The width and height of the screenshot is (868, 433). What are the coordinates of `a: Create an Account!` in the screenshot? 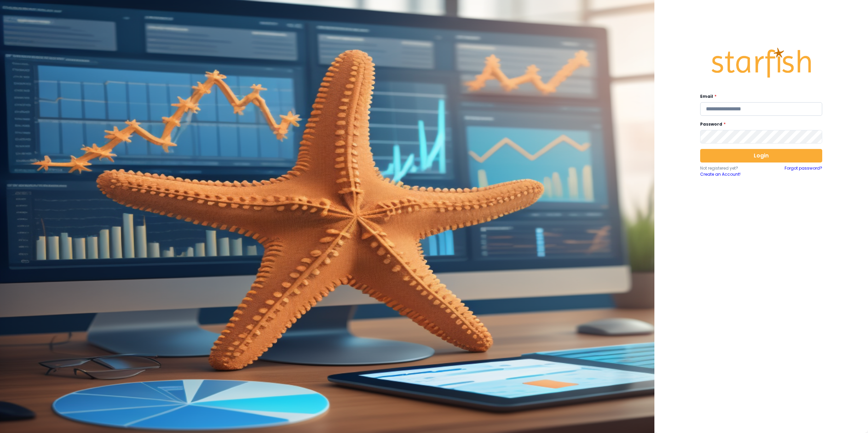 It's located at (731, 174).